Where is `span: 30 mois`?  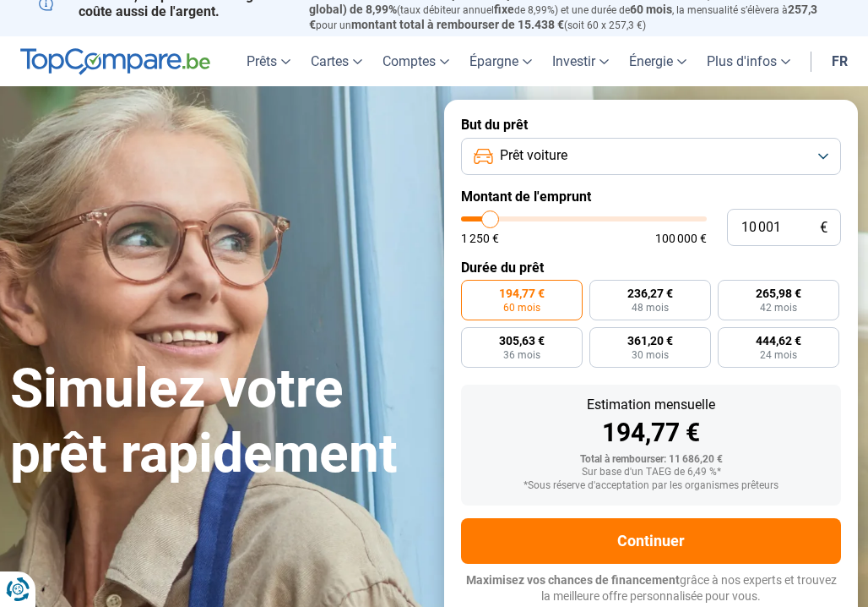 span: 30 mois is located at coordinates (650, 354).